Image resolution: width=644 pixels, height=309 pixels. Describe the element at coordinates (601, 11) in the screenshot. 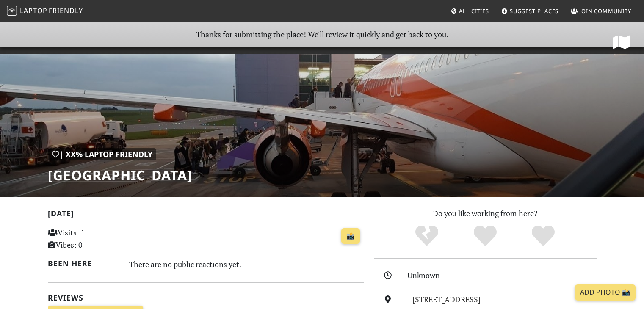

I see `a: Join Community` at that location.